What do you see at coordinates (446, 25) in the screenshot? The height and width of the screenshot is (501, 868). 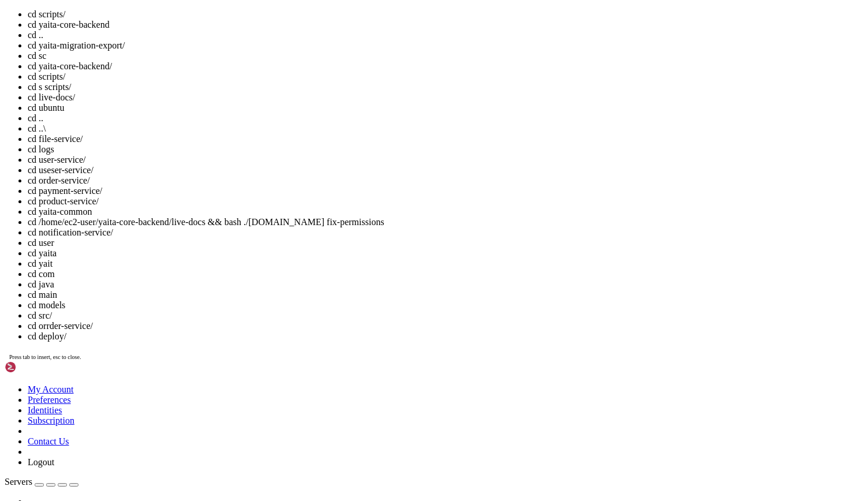 I see `li: cd yaita-core-backend` at bounding box center [446, 25].